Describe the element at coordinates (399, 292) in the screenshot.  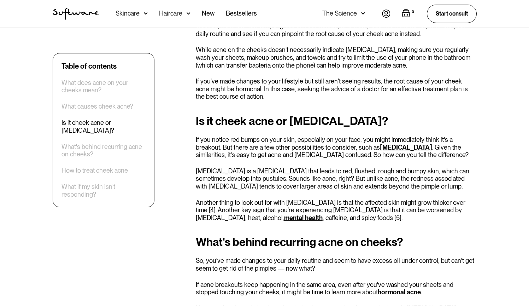
I see `a: hormonal acne` at that location.